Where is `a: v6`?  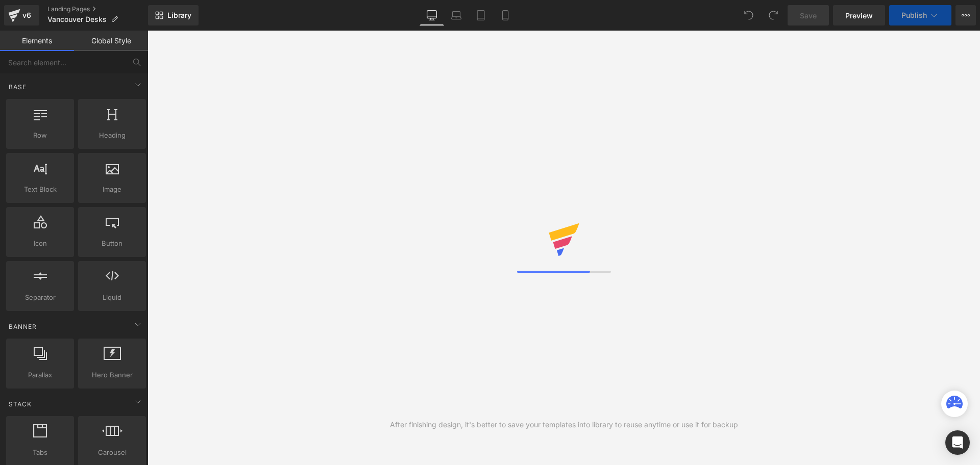
a: v6 is located at coordinates (21, 15).